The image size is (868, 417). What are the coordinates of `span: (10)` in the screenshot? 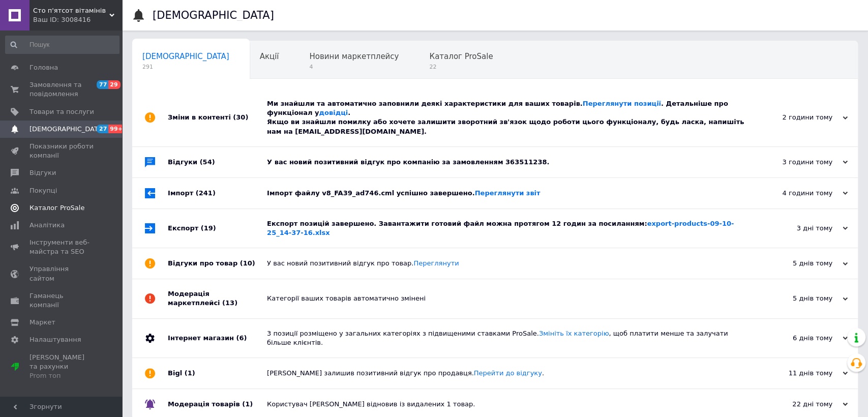 It's located at (247, 263).